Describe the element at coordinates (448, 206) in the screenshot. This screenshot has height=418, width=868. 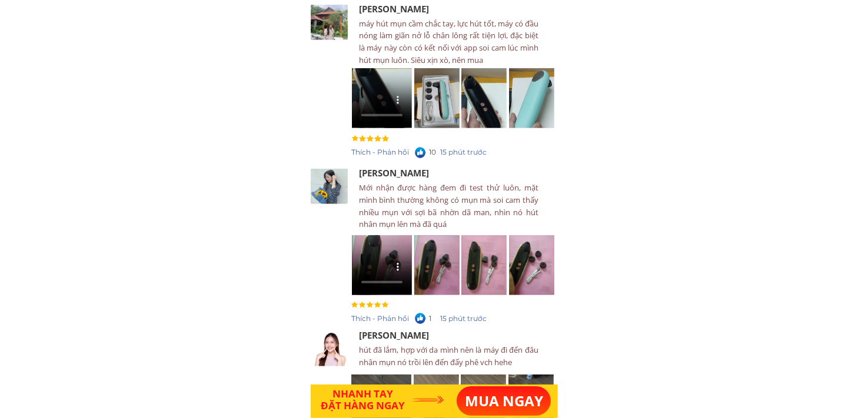
I see `div: Mới nhận được hàng đem đi test thử luôn, mặt mình bình thường không có mụn mà soi cam thấy nhiều ...` at that location.